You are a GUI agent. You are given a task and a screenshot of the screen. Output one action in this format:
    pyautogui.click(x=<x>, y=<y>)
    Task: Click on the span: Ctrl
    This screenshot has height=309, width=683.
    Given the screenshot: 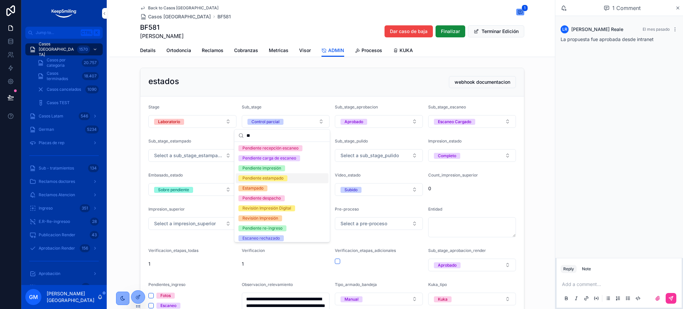 What is the action you would take?
    pyautogui.click(x=87, y=33)
    